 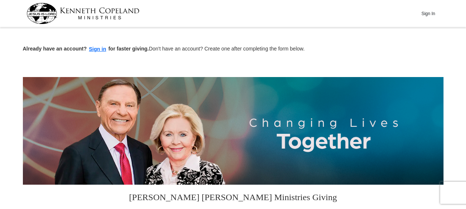 I want to click on img: kcm-header-logo.svg, so click(x=83, y=13).